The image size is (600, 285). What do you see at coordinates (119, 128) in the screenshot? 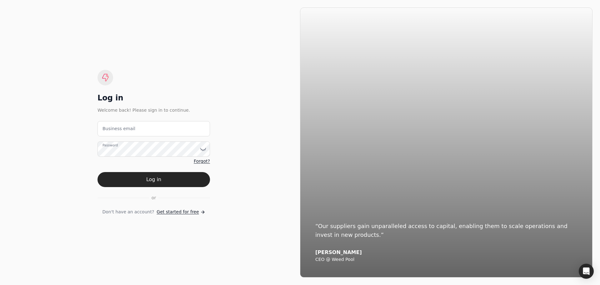
I see `label: Business email` at bounding box center [119, 128].